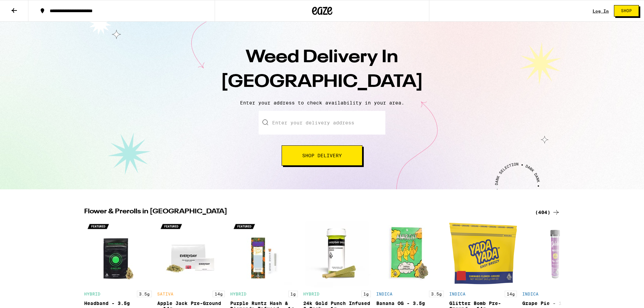 This screenshot has height=308, width=644. What do you see at coordinates (118, 253) in the screenshot?
I see `img: Circles Base Camp - Headband - 3.5g` at bounding box center [118, 253].